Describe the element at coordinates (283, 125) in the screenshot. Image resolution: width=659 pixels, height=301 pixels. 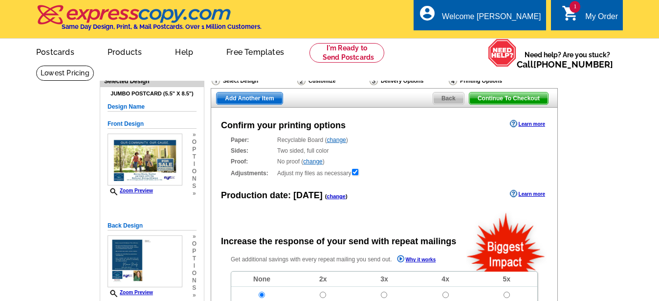
I see `div: Confirm your printing options` at that location.